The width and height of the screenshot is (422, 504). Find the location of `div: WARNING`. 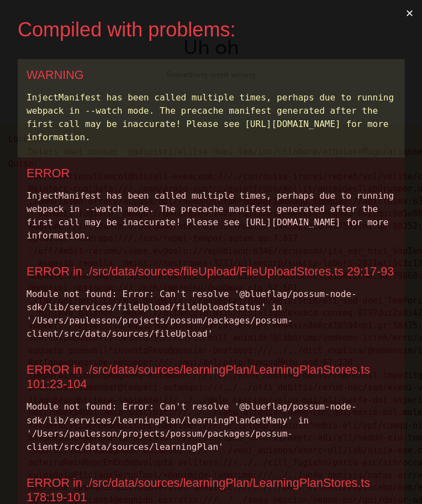

div: WARNING is located at coordinates (211, 75).